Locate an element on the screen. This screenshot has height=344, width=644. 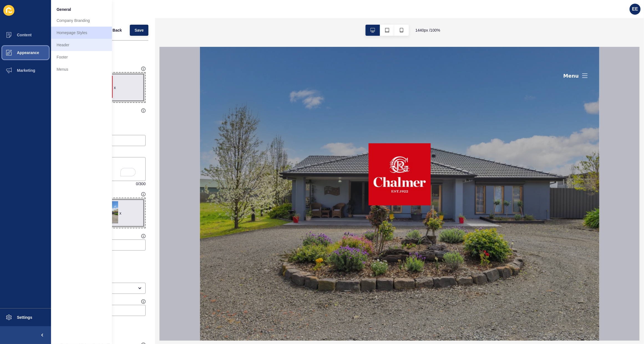
a: Homepage Styles is located at coordinates (81, 33).